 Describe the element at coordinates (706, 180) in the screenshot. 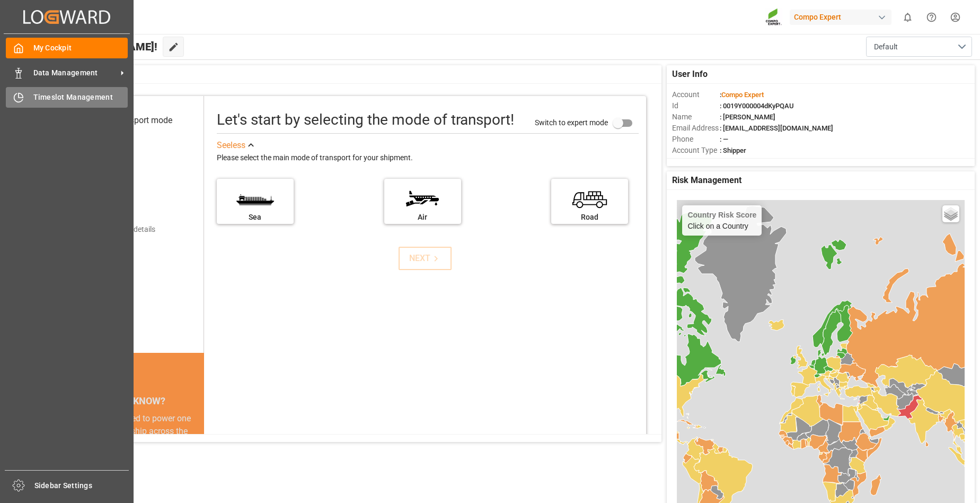

I see `span: Risk Management` at that location.